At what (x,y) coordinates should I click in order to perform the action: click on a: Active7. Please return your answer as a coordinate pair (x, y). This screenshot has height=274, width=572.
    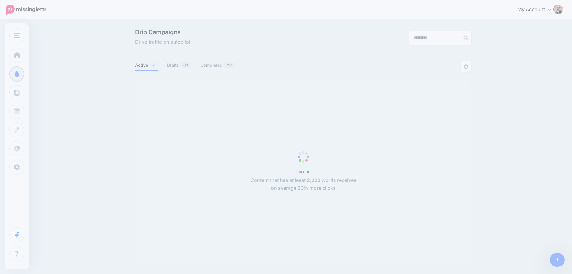
    Looking at the image, I should click on (147, 65).